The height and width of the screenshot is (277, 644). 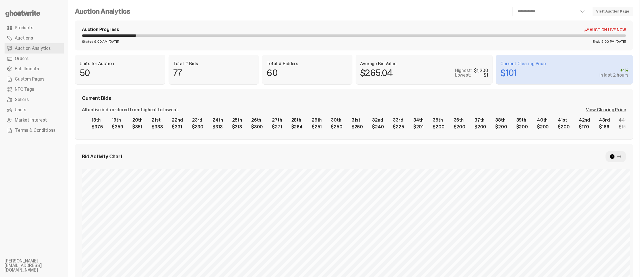 I want to click on div: $251, so click(x=317, y=127).